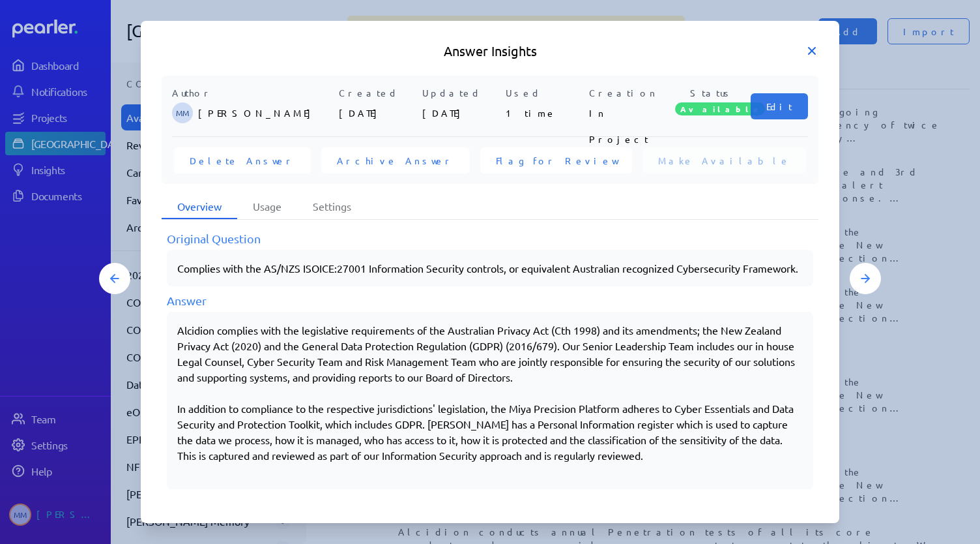 This screenshot has width=980, height=544. I want to click on button: Delete Answer, so click(242, 161).